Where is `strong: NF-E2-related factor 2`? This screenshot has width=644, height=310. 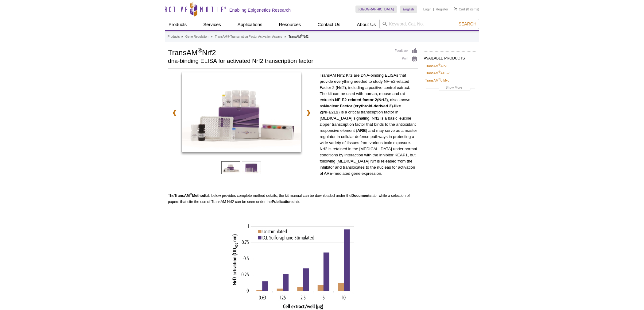
strong: NF-E2-related factor 2 is located at coordinates (356, 100).